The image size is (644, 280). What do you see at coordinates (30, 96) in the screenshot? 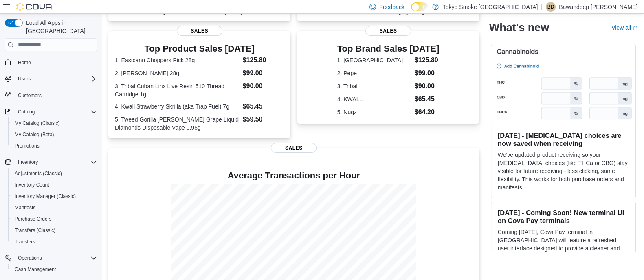
I see `a: Customers` at bounding box center [30, 96].